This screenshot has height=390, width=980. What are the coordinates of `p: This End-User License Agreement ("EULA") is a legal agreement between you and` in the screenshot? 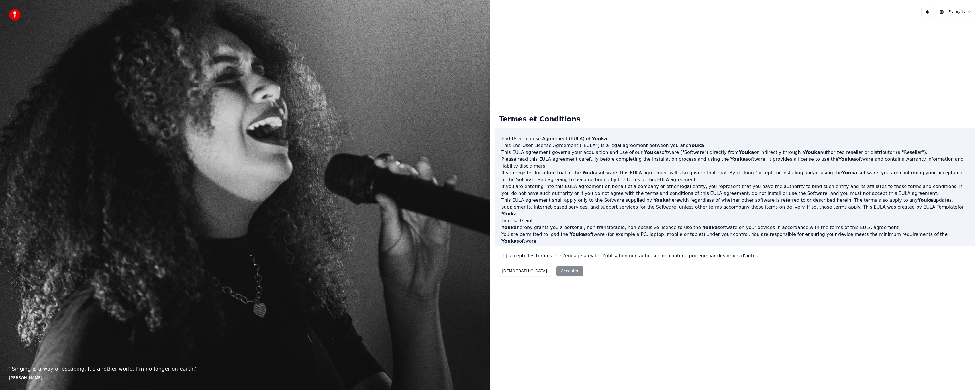 It's located at (735, 146).